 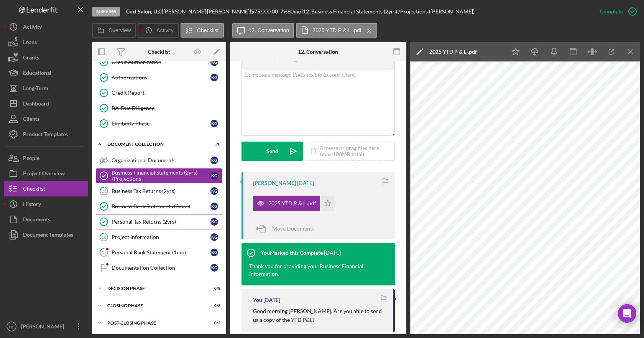 What do you see at coordinates (31, 58) in the screenshot?
I see `div: Grants` at bounding box center [31, 58].